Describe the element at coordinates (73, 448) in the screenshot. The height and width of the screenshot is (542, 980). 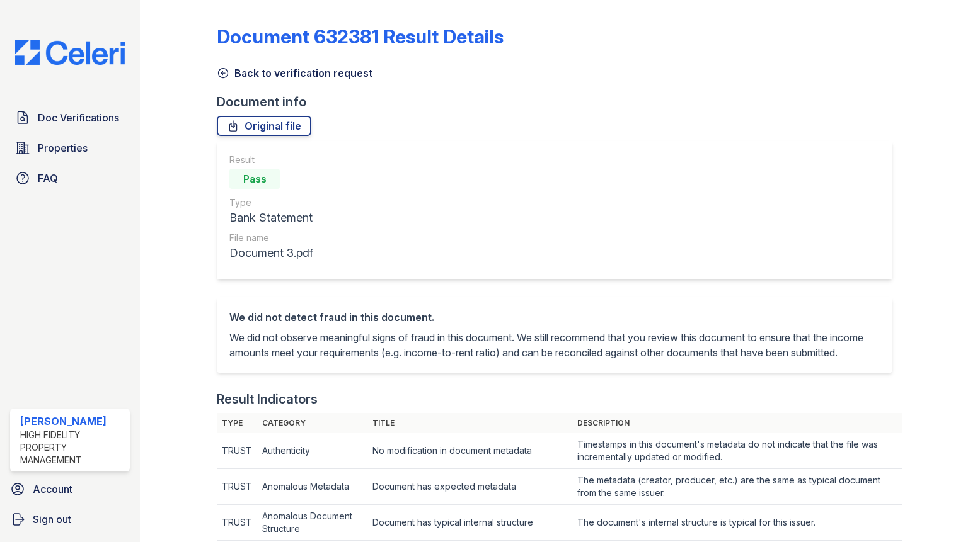
I see `div: High Fidelity Property Management` at that location.